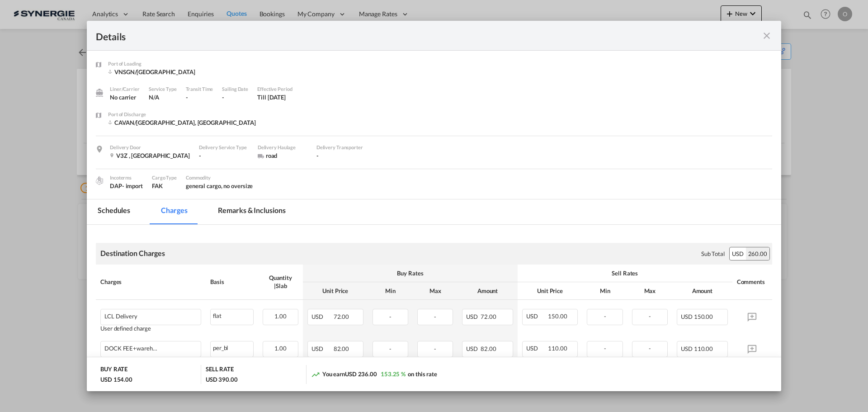 The image size is (868, 412). Describe the element at coordinates (232, 315) in the screenshot. I see `div: flat` at that location.